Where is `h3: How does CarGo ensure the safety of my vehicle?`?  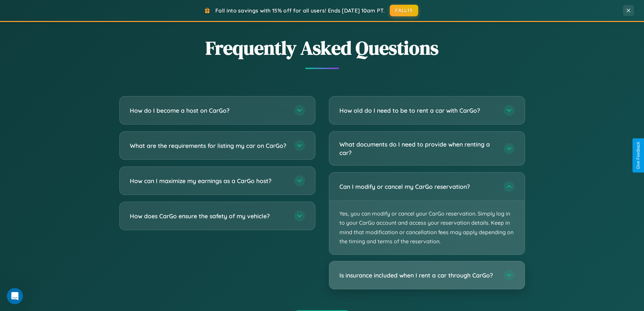
h3: How does CarGo ensure the safety of my vehicle? is located at coordinates (209, 215).